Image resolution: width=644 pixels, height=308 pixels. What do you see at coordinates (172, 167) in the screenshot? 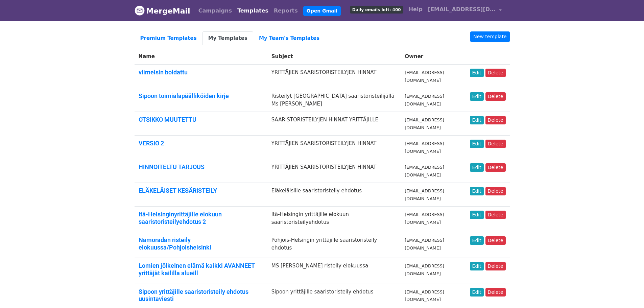
I see `a: HINNOITELTU TARJOUS` at bounding box center [172, 167].